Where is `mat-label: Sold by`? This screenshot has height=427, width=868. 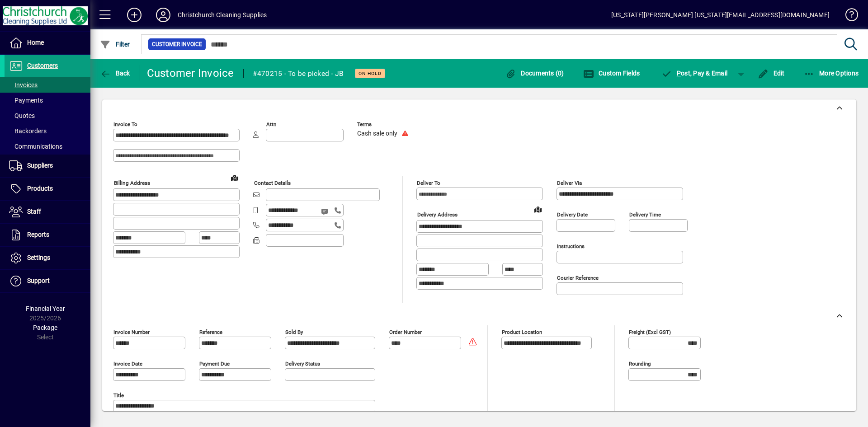 mat-label: Sold by is located at coordinates (294, 332).